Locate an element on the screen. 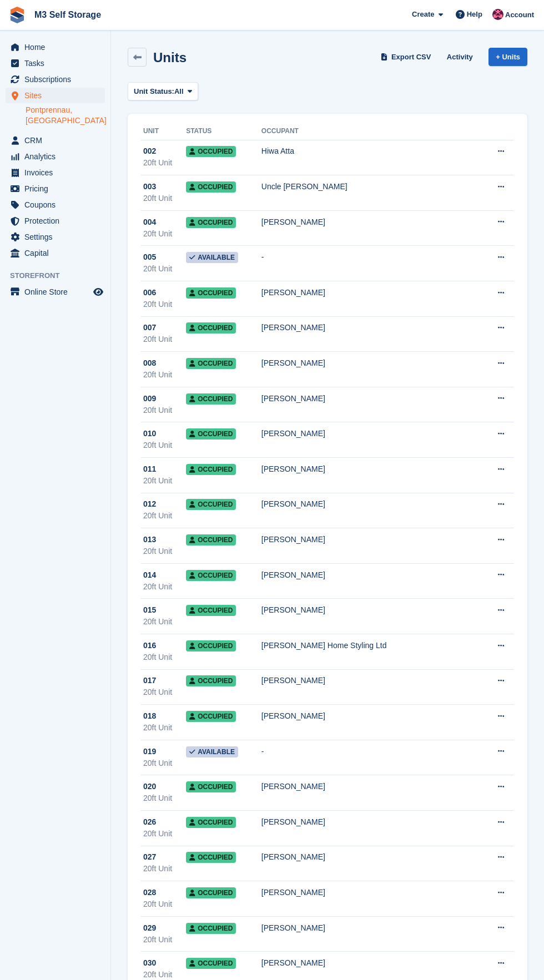 The height and width of the screenshot is (980, 544). div: Hiwa Atta is located at coordinates (370, 151).